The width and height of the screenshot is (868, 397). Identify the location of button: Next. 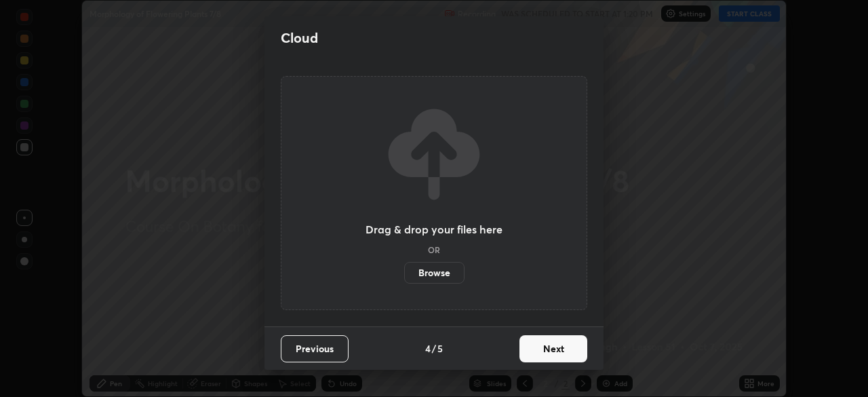
(554, 349).